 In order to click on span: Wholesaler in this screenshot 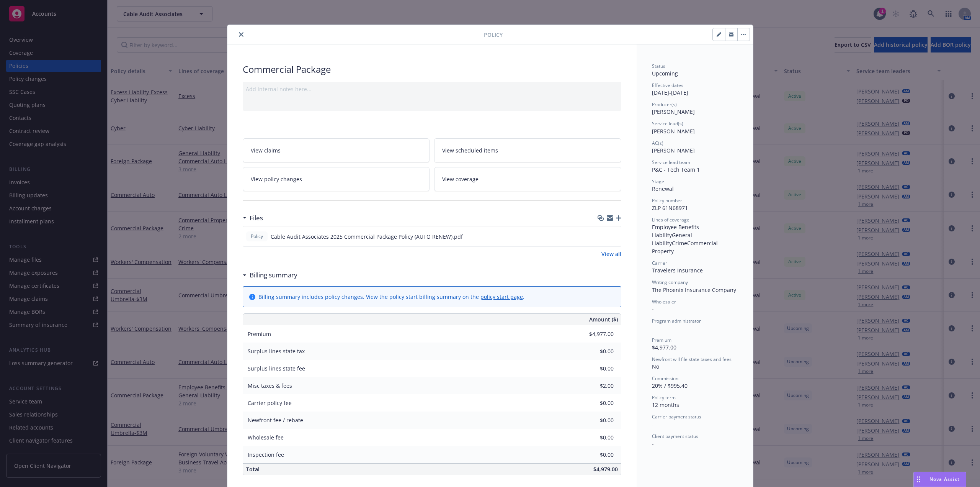, I will do `click(664, 302)`.